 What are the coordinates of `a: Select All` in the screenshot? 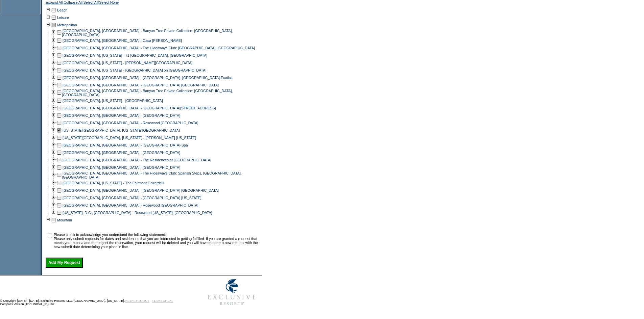 It's located at (91, 3).